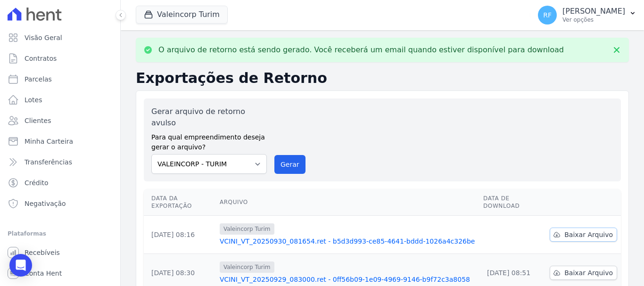 This screenshot has width=644, height=286. I want to click on a: Crédito, so click(60, 183).